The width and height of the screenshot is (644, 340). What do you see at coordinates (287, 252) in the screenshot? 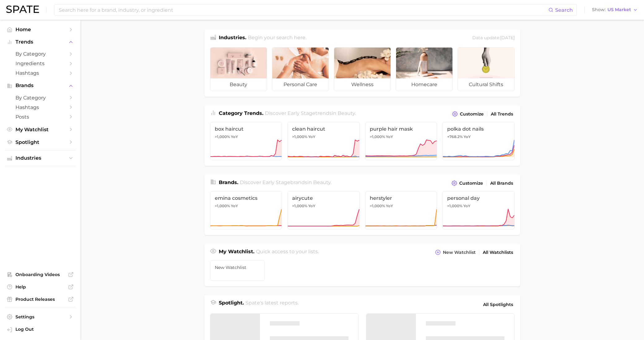
I see `h2: Quick access to your lists.` at bounding box center [287, 252].